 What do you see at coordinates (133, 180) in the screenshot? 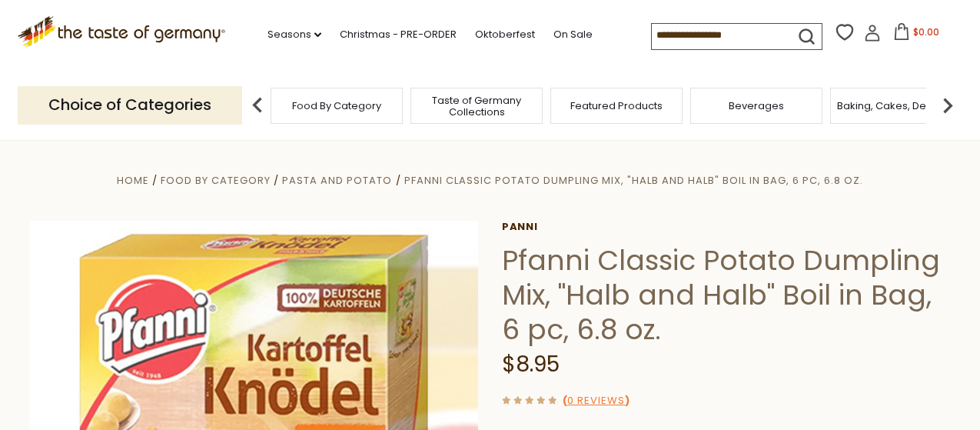
I see `span: Home` at bounding box center [133, 180].